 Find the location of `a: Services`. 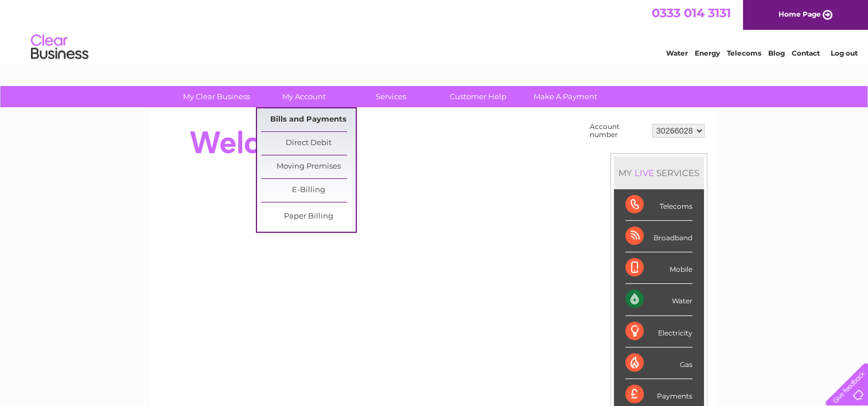

a: Services is located at coordinates (391, 96).